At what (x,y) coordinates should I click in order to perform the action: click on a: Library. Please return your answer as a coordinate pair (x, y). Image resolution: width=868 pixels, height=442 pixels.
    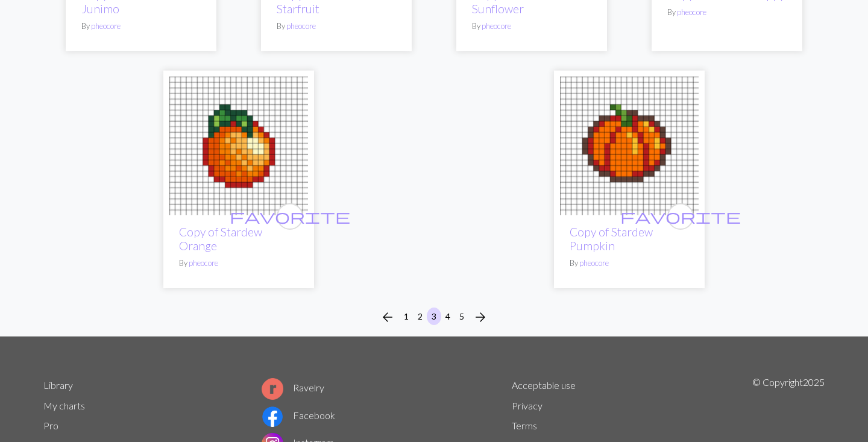
    Looking at the image, I should click on (58, 385).